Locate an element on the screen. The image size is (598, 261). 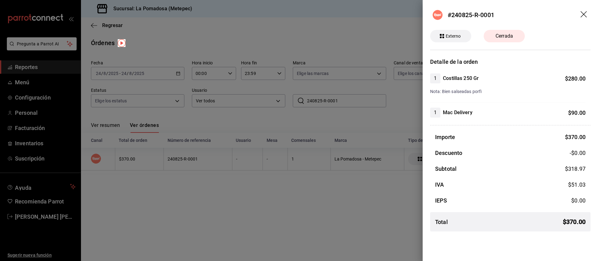
span: Nota: Bien salseadas porfi is located at coordinates (456, 92).